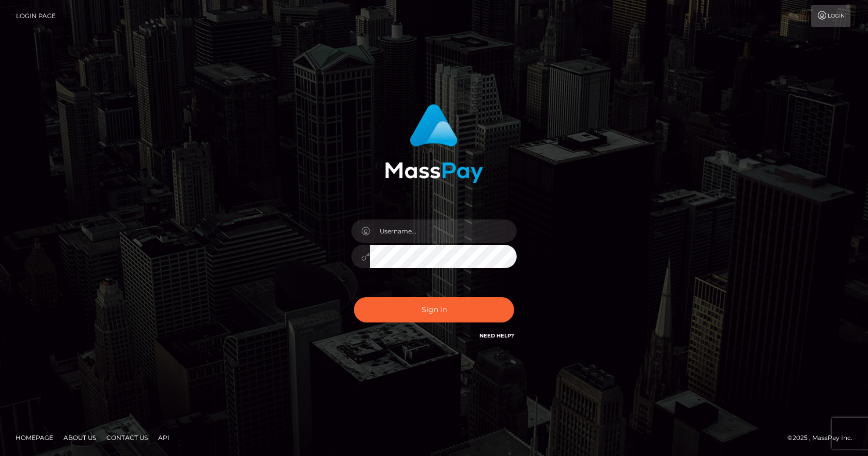 The width and height of the screenshot is (868, 456). What do you see at coordinates (34, 437) in the screenshot?
I see `a: Homepage` at bounding box center [34, 437].